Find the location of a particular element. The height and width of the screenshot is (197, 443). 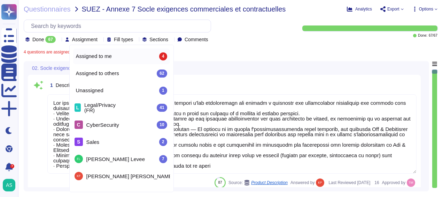

div: CyberSecurity is located at coordinates (97, 124).